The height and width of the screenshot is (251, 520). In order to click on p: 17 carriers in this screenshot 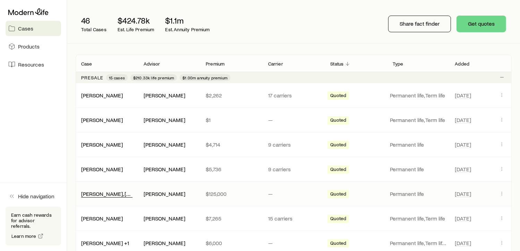, I will do `click(294, 95)`.